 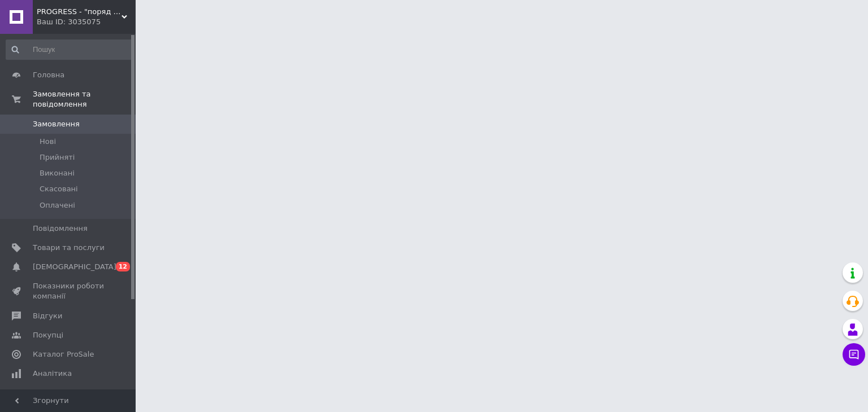 What do you see at coordinates (123, 266) in the screenshot?
I see `span: 12` at bounding box center [123, 266].